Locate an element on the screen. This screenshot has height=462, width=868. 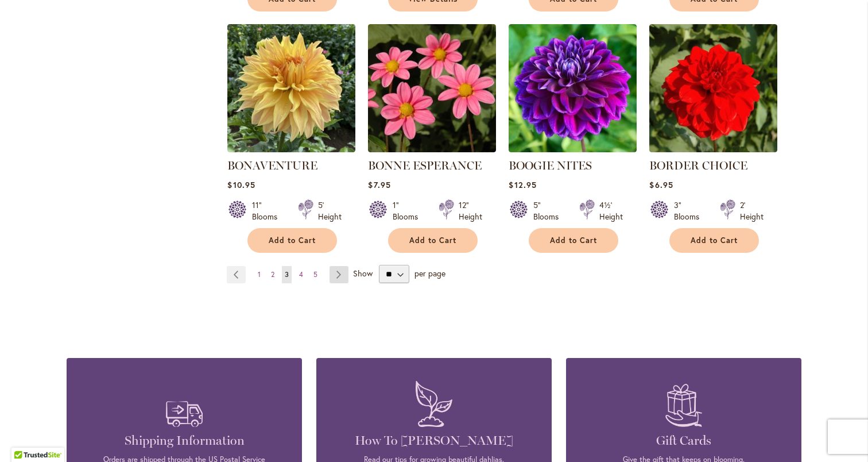
div: 5" Blooms is located at coordinates (549, 211).